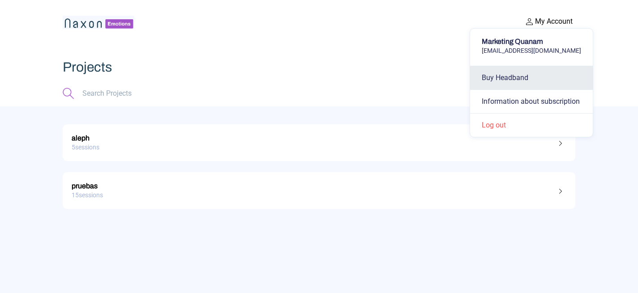 The width and height of the screenshot is (638, 293). What do you see at coordinates (531, 41) in the screenshot?
I see `div: Marketing Quanam` at bounding box center [531, 41].